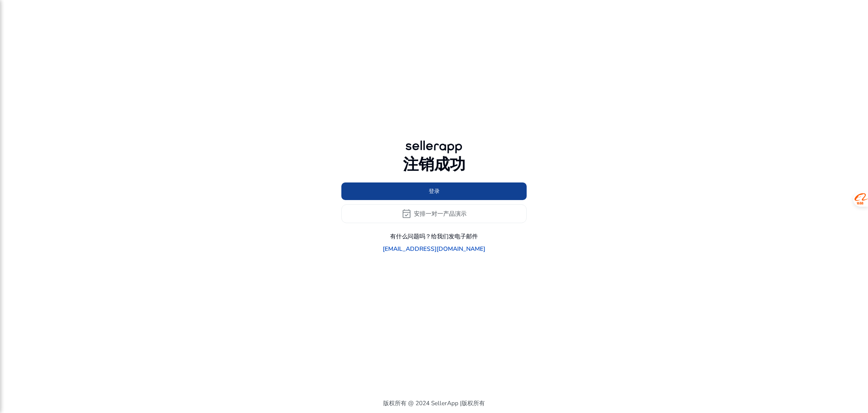 This screenshot has width=868, height=413. What do you see at coordinates (434, 191) in the screenshot?
I see `button: 登录` at bounding box center [434, 191].